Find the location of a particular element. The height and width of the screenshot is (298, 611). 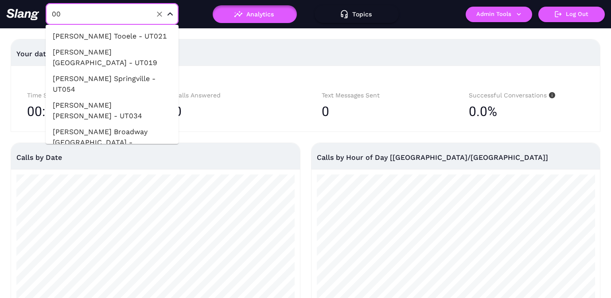

span: 0 is located at coordinates (325, 111).